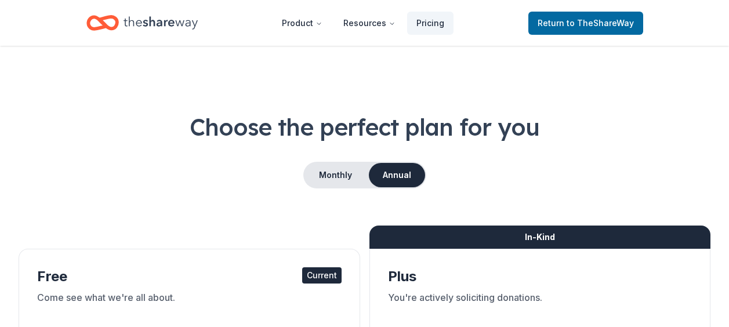 The width and height of the screenshot is (729, 327). I want to click on span: Return, so click(585, 23).